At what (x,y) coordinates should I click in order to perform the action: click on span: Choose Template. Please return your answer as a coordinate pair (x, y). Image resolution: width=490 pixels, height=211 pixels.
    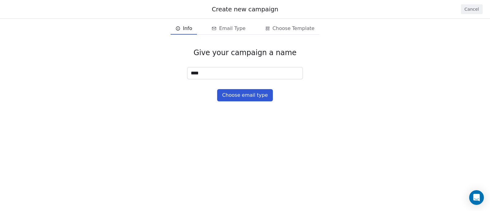
    Looking at the image, I should click on (294, 29).